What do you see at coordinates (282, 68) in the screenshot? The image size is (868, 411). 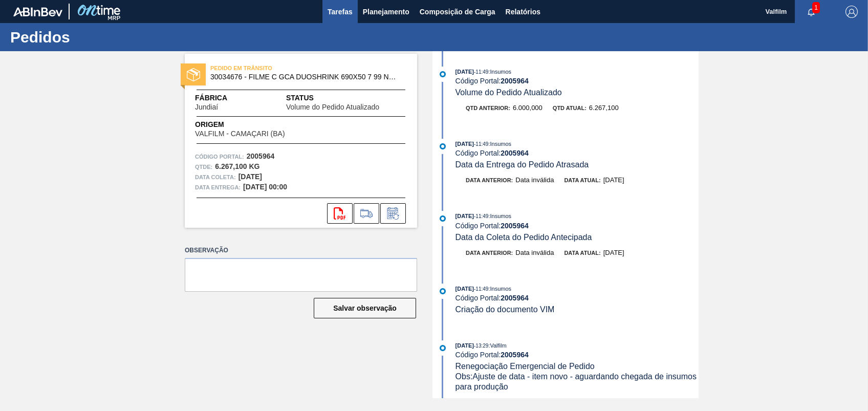 I see `span: PEDIDO EM TRÂNSITO` at bounding box center [282, 68].